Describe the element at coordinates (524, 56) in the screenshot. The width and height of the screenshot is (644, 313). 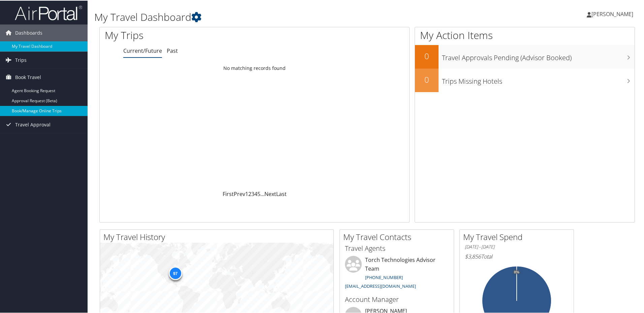
I see `a: 0Travel Approvals Pending (Advisor Booked)` at that location.